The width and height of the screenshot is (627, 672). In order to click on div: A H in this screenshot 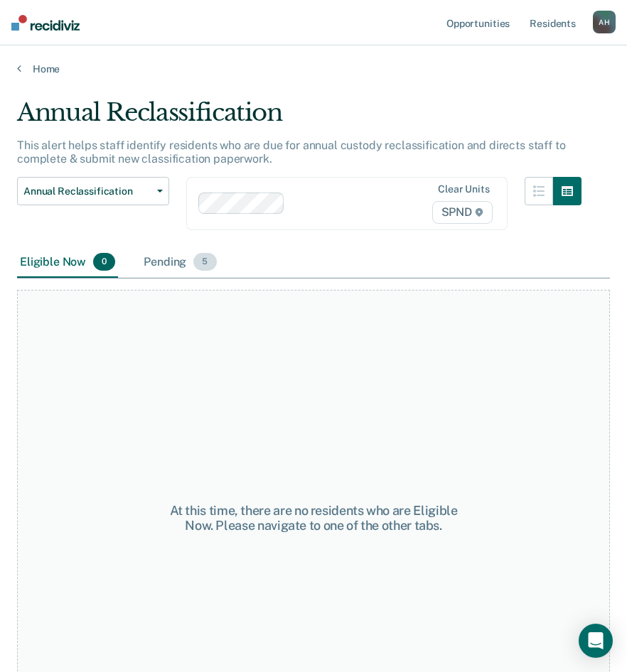, I will do `click(604, 22)`.